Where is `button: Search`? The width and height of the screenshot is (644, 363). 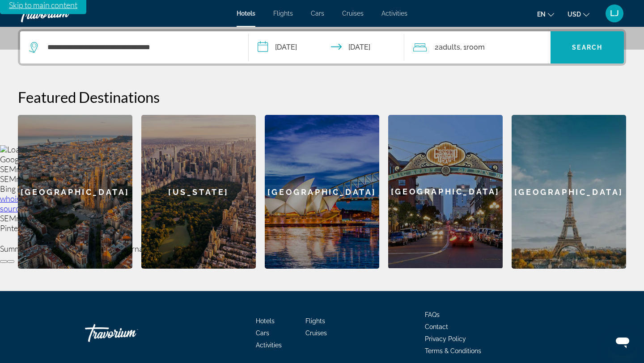 button: Search is located at coordinates (587, 47).